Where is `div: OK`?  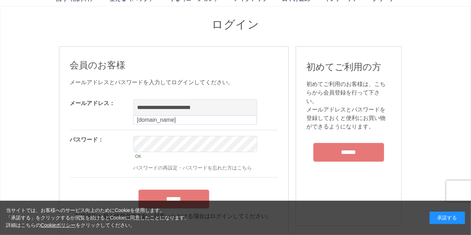
div: OK is located at coordinates (195, 156).